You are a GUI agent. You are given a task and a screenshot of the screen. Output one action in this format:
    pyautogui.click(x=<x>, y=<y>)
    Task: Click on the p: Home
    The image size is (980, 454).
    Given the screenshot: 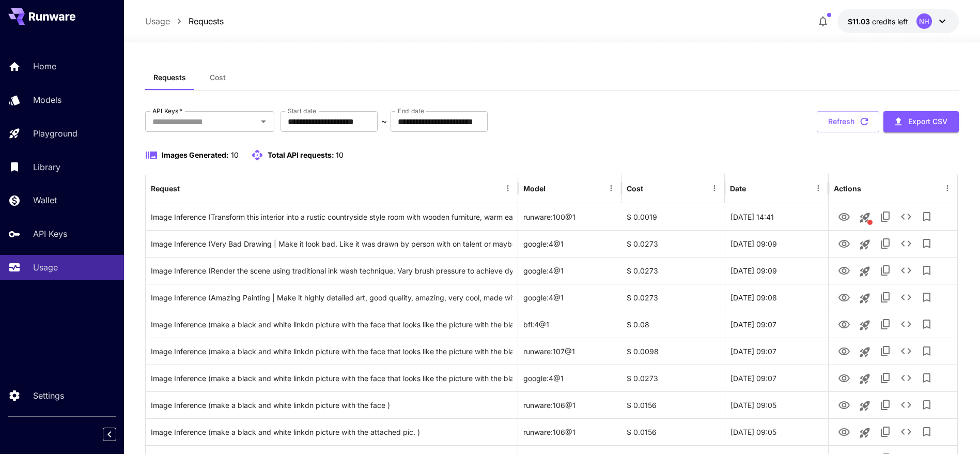 What is the action you would take?
    pyautogui.click(x=44, y=66)
    